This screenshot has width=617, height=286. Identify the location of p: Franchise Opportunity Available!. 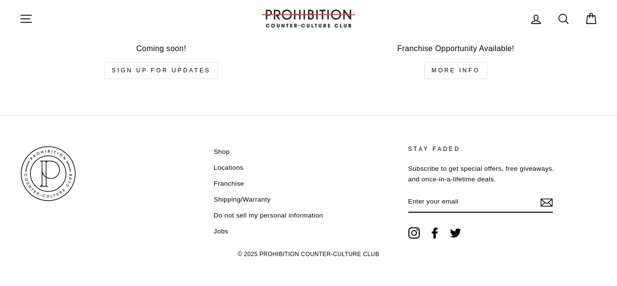
(456, 49).